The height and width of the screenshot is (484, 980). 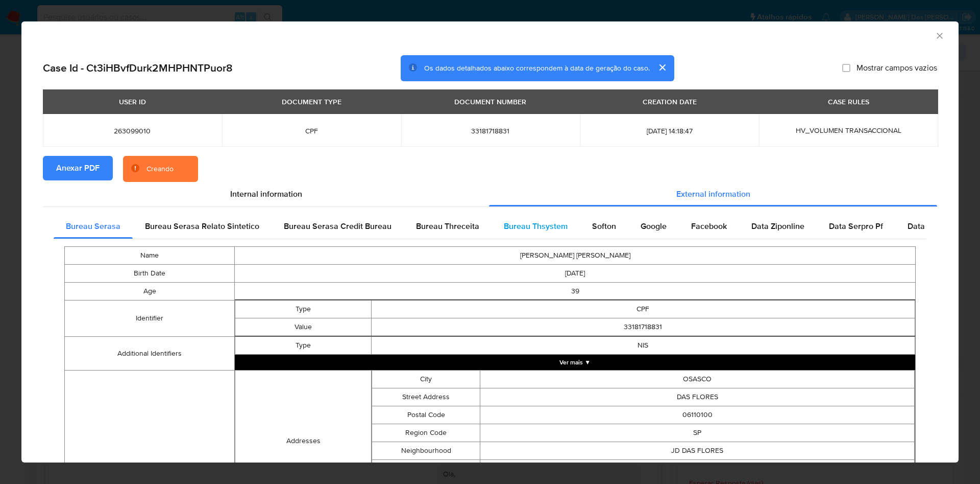 I want to click on span: Internal information, so click(x=266, y=194).